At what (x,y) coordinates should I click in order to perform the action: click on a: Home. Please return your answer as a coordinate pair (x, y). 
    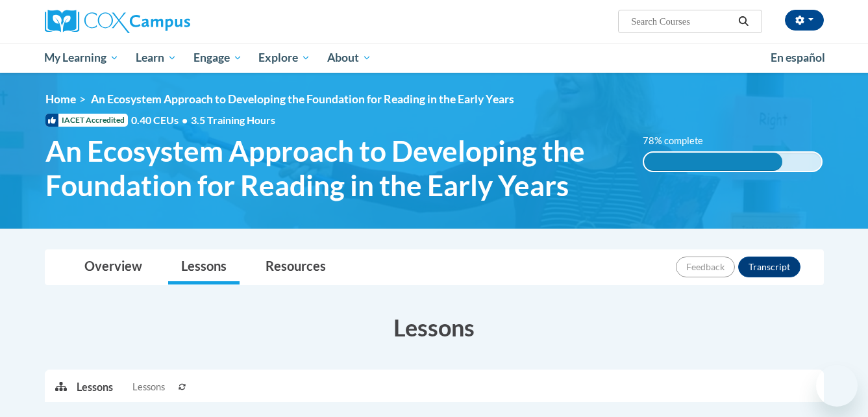
    Looking at the image, I should click on (61, 99).